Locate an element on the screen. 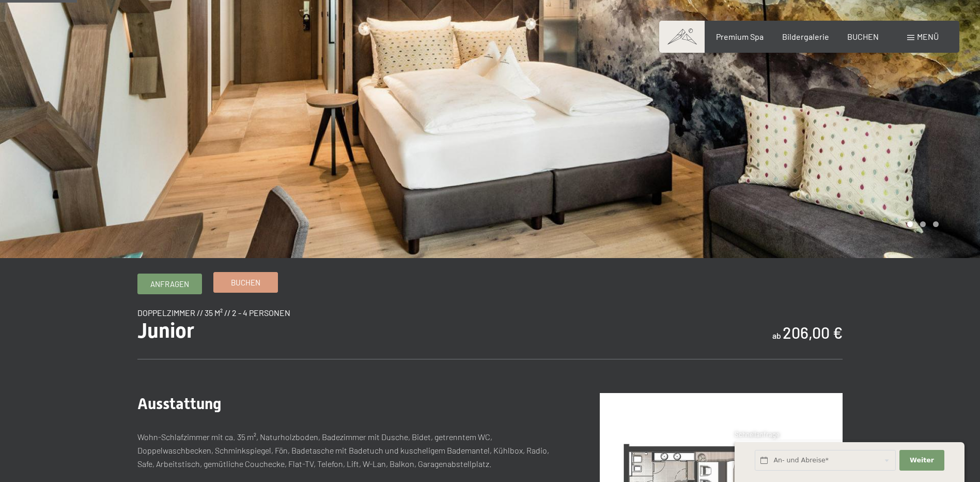 Image resolution: width=980 pixels, height=482 pixels. span: Premium Spa is located at coordinates (740, 36).